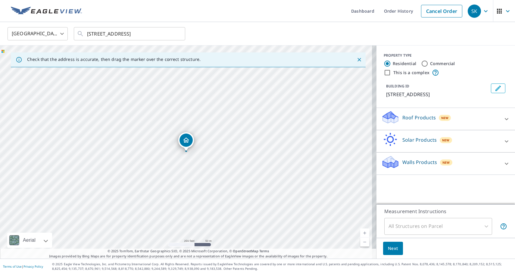 The image size is (515, 274). What do you see at coordinates (397, 86) in the screenshot?
I see `p: BUILDING ID` at bounding box center [397, 86].